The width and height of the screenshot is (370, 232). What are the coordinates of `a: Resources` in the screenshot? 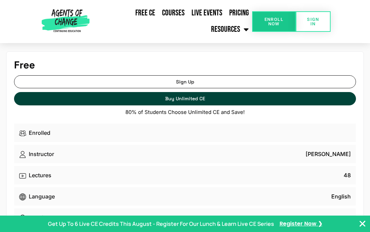 It's located at (230, 29).